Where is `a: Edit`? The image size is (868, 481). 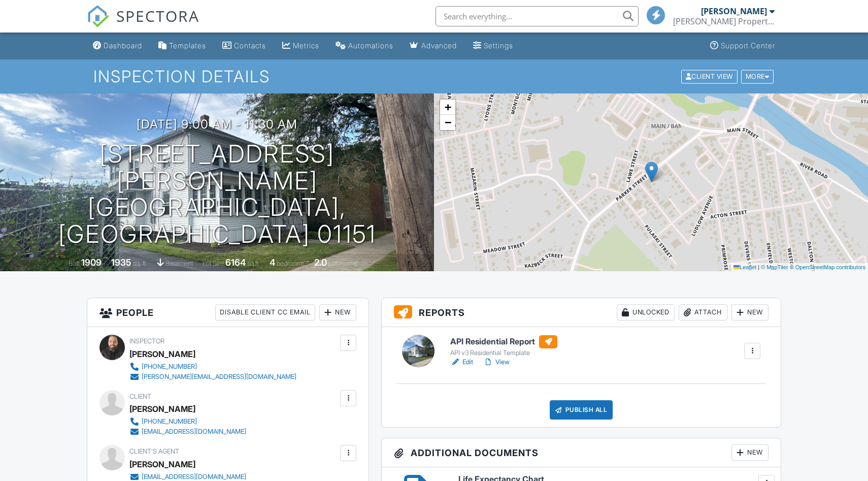 a: Edit is located at coordinates (462, 362).